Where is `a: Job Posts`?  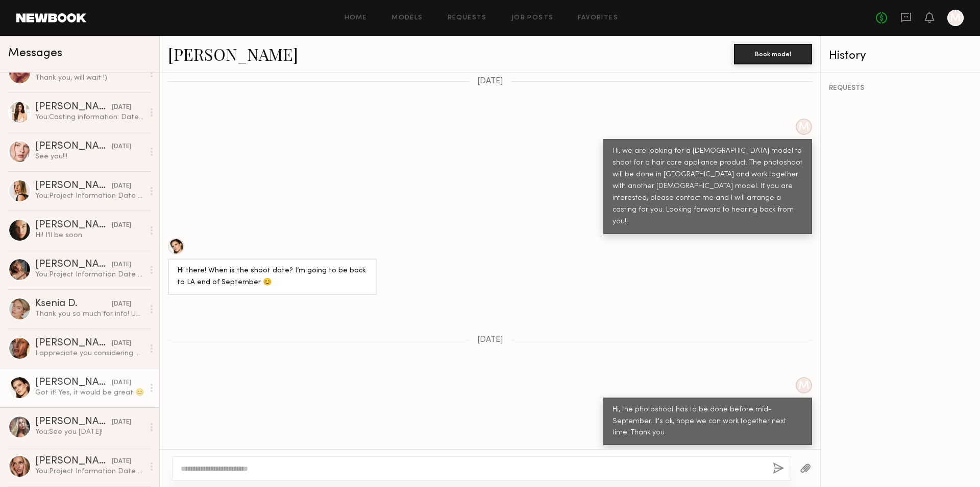 a: Job Posts is located at coordinates (533, 18).